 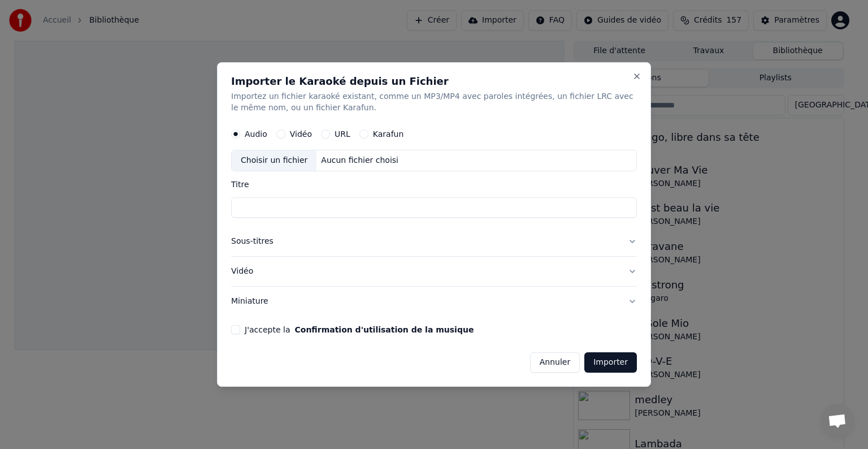 I want to click on label: J'accepte la, so click(x=359, y=330).